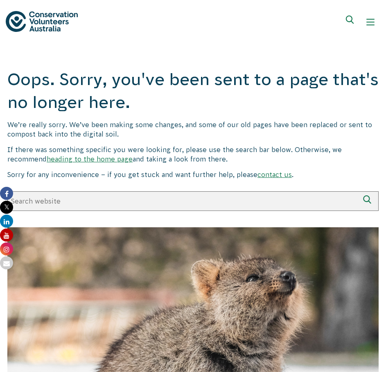 Image resolution: width=386 pixels, height=372 pixels. What do you see at coordinates (350, 22) in the screenshot?
I see `button: Expand search box Close search box` at bounding box center [350, 22].